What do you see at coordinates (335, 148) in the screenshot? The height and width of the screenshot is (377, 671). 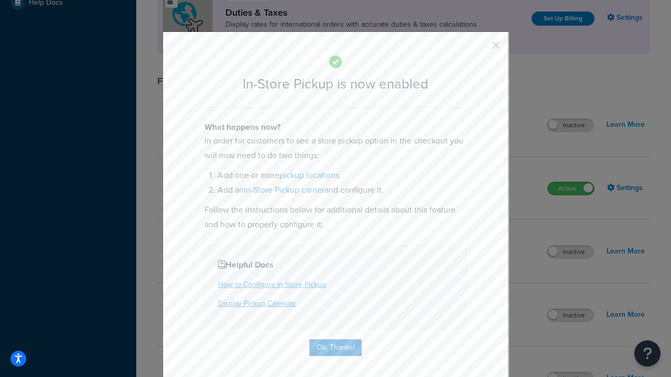 I see `p: In order for customers to see a store pickup option in the checkout you will now need to do two t...` at bounding box center [335, 148].